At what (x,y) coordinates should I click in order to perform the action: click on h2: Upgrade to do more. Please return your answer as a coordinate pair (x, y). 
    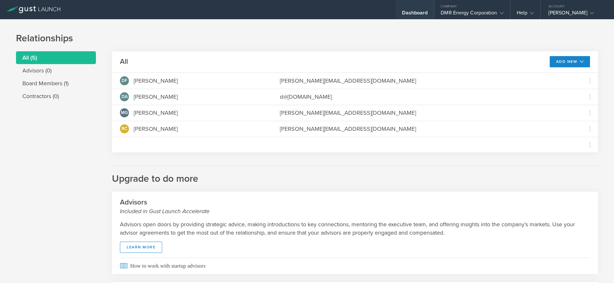
    Looking at the image, I should click on (355, 175).